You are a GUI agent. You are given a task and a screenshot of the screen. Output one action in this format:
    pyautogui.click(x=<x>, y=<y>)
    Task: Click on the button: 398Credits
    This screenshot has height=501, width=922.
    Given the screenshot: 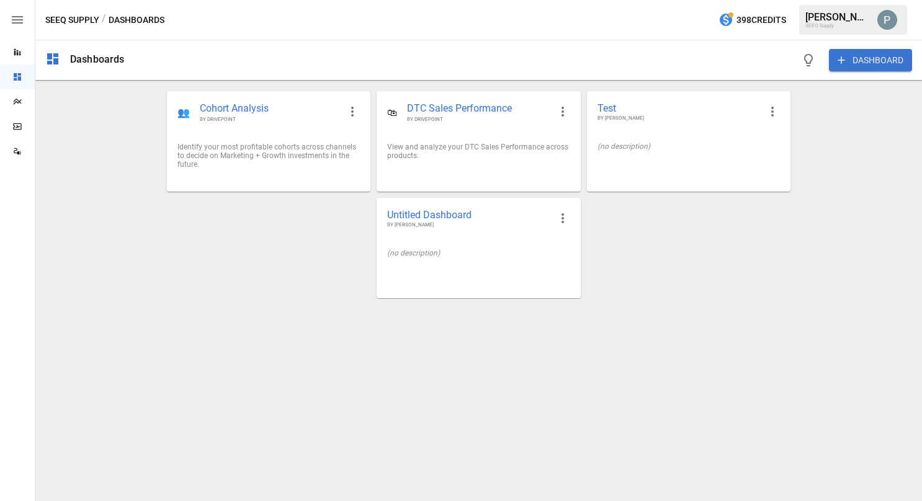 What is the action you would take?
    pyautogui.click(x=752, y=20)
    